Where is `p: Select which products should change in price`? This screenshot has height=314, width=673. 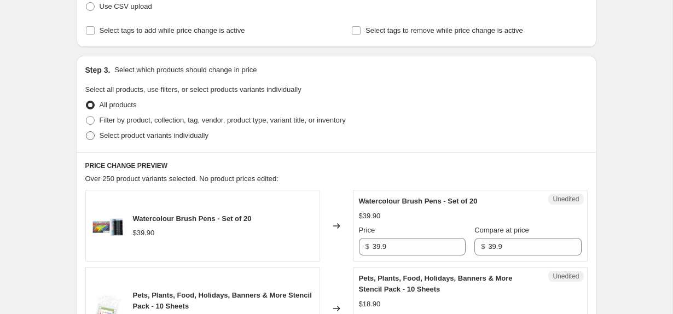 p: Select which products should change in price is located at coordinates (186, 70).